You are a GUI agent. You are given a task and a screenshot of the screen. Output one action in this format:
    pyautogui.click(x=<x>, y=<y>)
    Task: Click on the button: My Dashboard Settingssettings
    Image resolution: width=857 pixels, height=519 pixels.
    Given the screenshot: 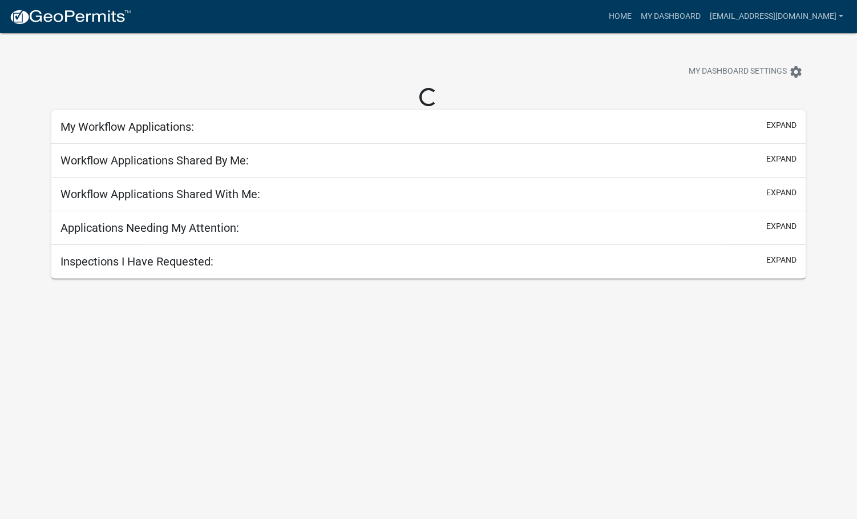 What is the action you would take?
    pyautogui.click(x=746, y=71)
    